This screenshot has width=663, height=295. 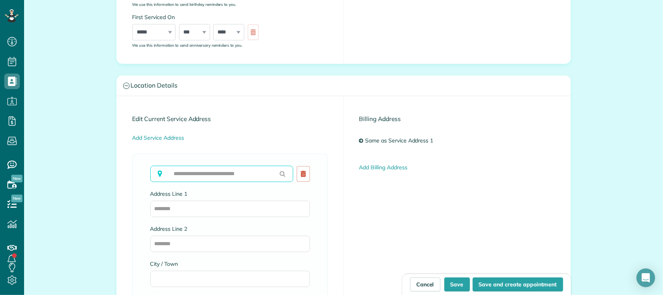 What do you see at coordinates (185, 4) in the screenshot?
I see `sub: We use this information to send birthday reminders to you.` at bounding box center [185, 4].